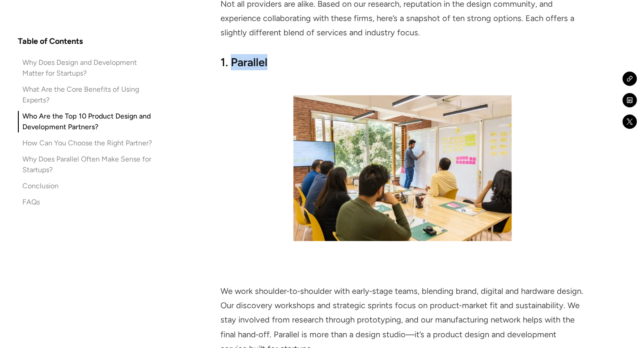  What do you see at coordinates (91, 68) in the screenshot?
I see `div: Why Does Design and Development Matter for Startups?` at bounding box center [91, 68].